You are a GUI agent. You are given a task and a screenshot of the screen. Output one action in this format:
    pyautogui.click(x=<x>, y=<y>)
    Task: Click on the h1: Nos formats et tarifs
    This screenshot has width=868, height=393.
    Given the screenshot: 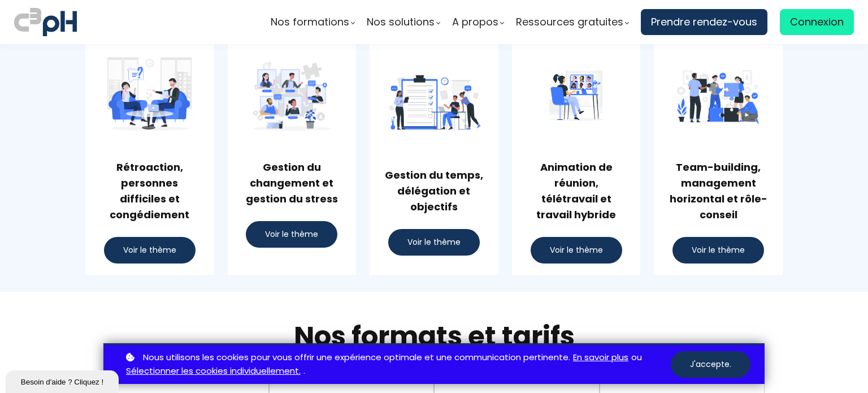 What is the action you would take?
    pyautogui.click(x=434, y=337)
    